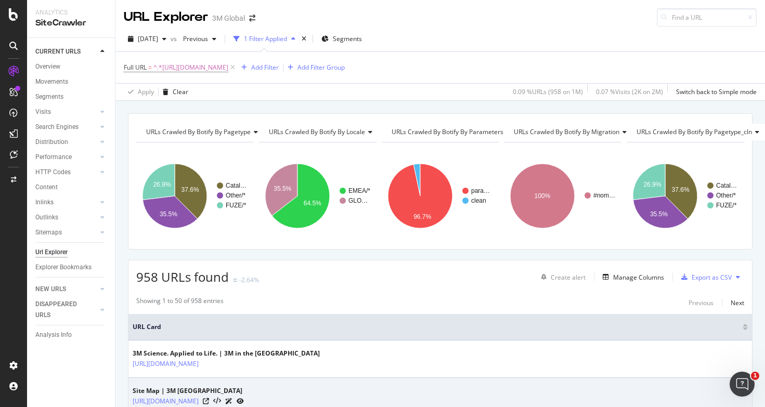  What do you see at coordinates (66, 172) in the screenshot?
I see `a: HTTP Codes` at bounding box center [66, 172].